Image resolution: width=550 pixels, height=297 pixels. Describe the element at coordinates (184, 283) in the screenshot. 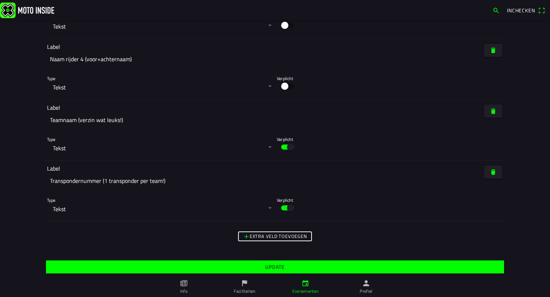

I see `ion-icon: paper` at that location.